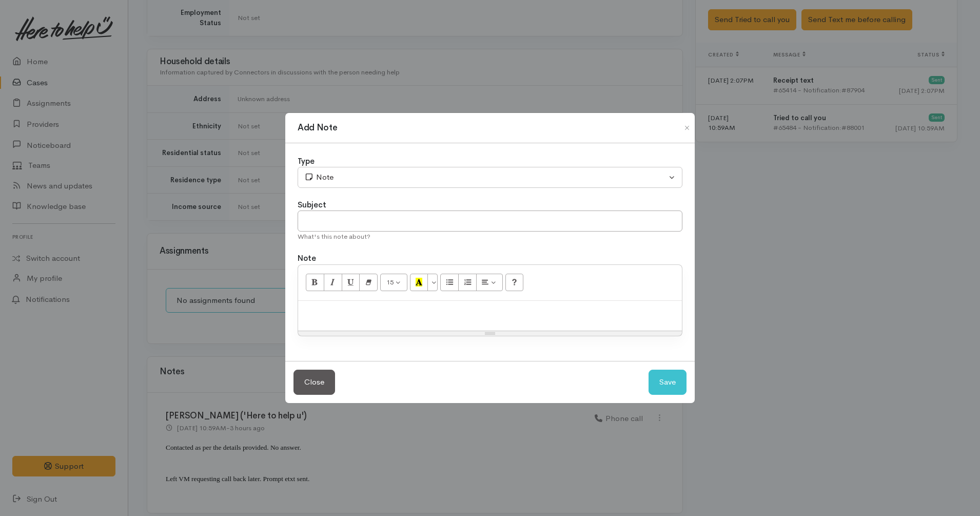 The image size is (980, 516). Describe the element at coordinates (489, 282) in the screenshot. I see `button: Paragraph` at that location.